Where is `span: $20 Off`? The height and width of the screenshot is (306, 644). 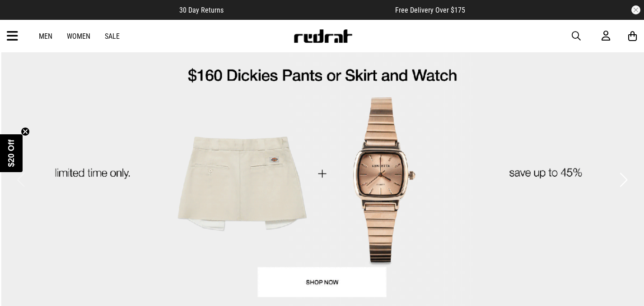 span: $20 Off is located at coordinates (11, 153).